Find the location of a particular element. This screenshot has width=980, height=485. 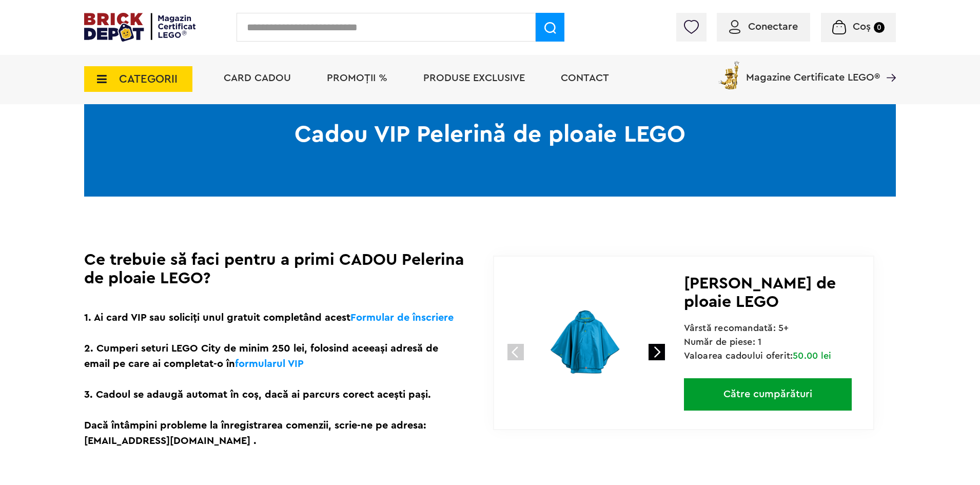

small: 0 is located at coordinates (879, 27).